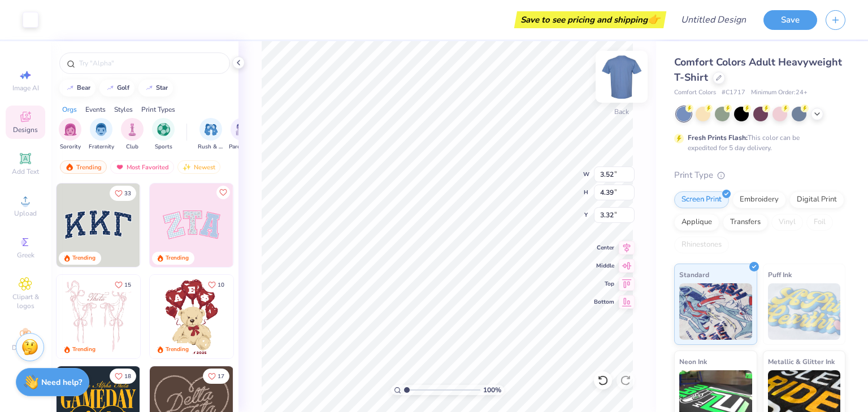  I want to click on img: most_fav.gif, so click(120, 167).